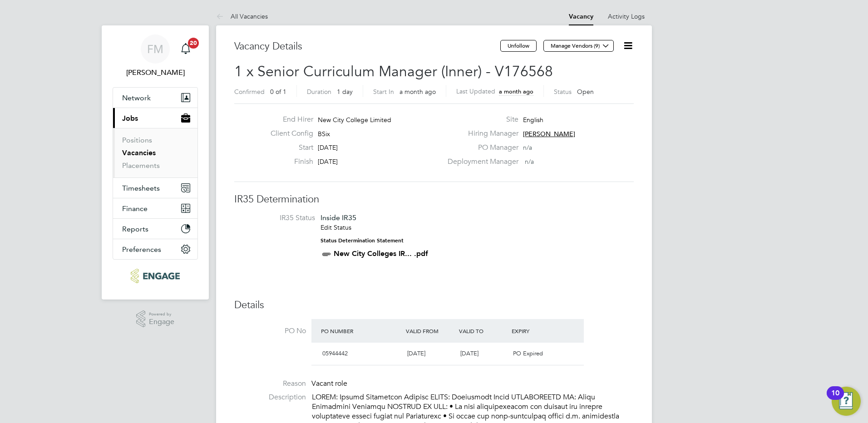 This screenshot has height=423, width=868. What do you see at coordinates (581, 16) in the screenshot?
I see `a: Vacancy` at bounding box center [581, 16].